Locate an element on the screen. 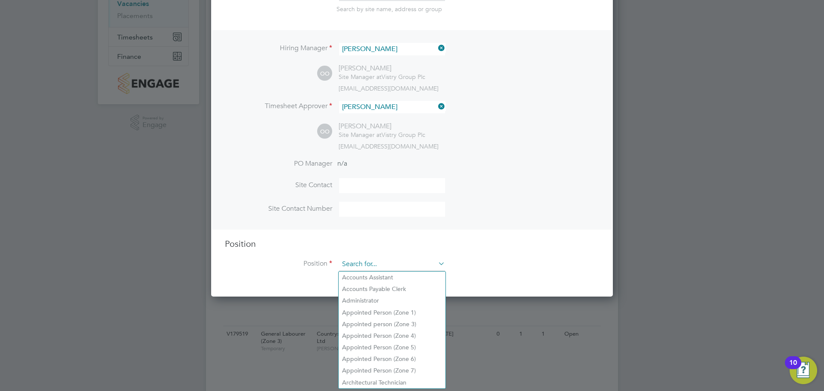 The height and width of the screenshot is (391, 824). label: Site Contact Number is located at coordinates (279, 209).